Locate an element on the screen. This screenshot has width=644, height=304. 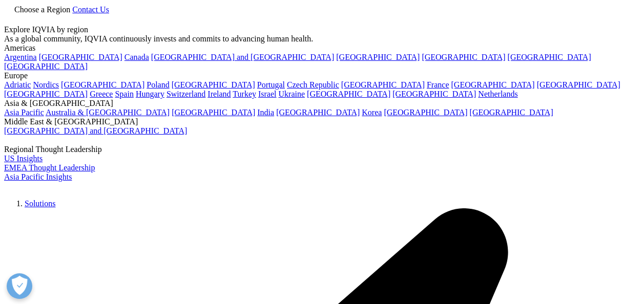
div: Europe is located at coordinates (322, 76).